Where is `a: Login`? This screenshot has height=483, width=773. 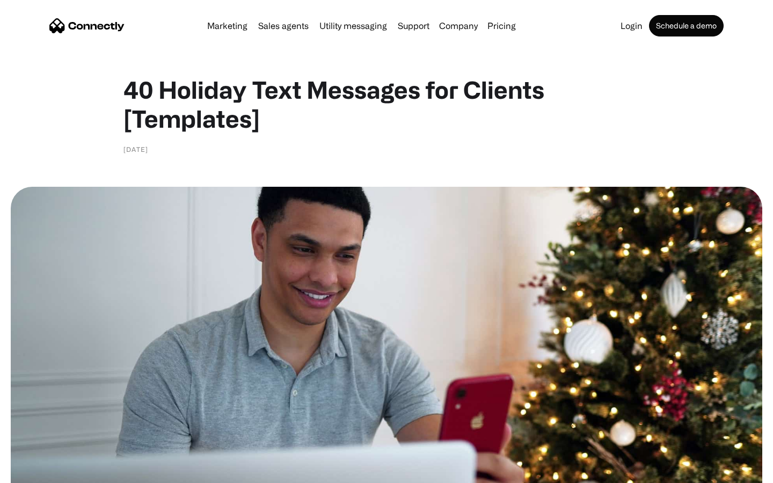 a: Login is located at coordinates (631, 26).